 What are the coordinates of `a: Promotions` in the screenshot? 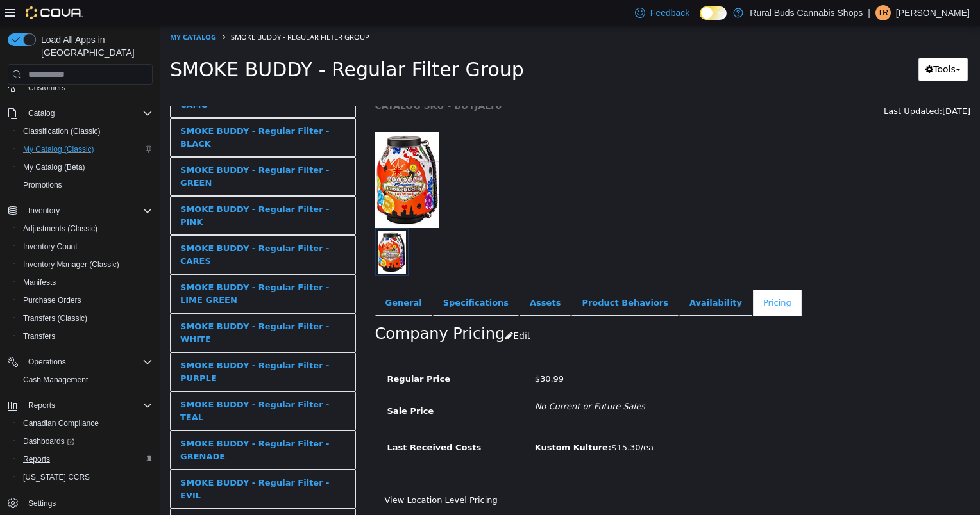 It's located at (42, 185).